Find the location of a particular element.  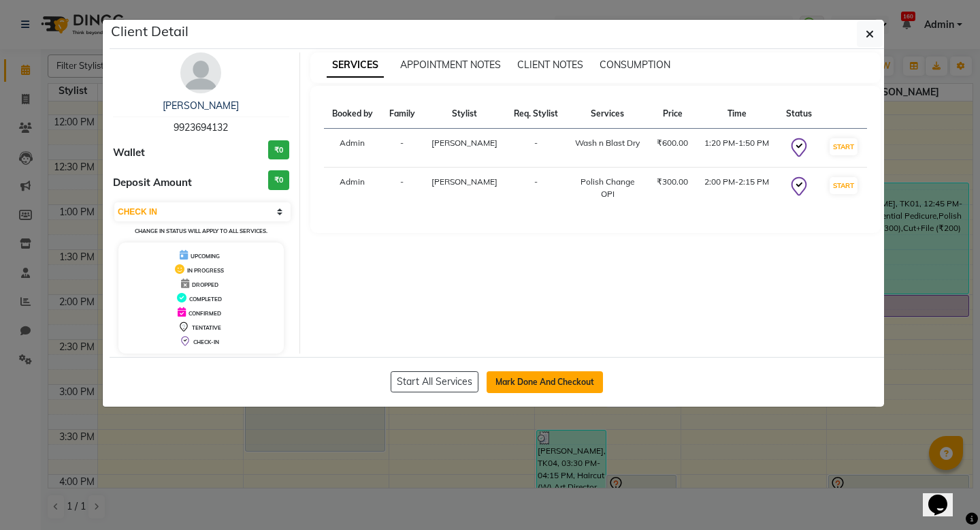

span: SERVICES is located at coordinates (356, 65).